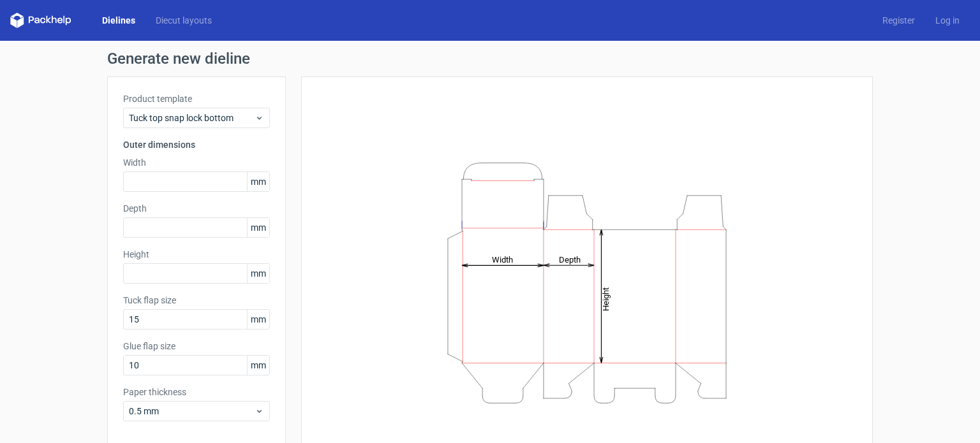 This screenshot has width=980, height=443. What do you see at coordinates (196, 209) in the screenshot?
I see `label: Depth` at bounding box center [196, 209].